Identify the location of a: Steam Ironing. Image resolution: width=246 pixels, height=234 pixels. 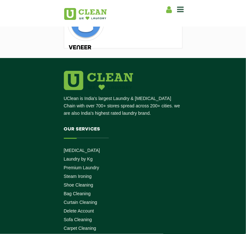
(78, 176).